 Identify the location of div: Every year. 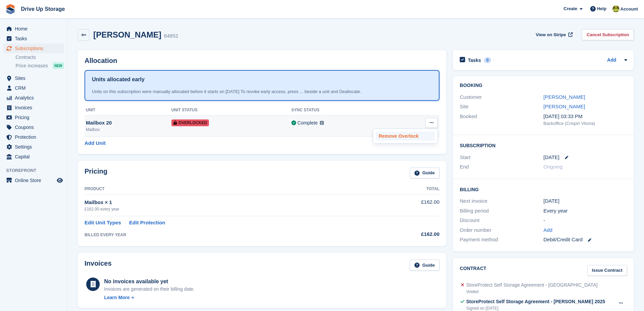
(585, 211).